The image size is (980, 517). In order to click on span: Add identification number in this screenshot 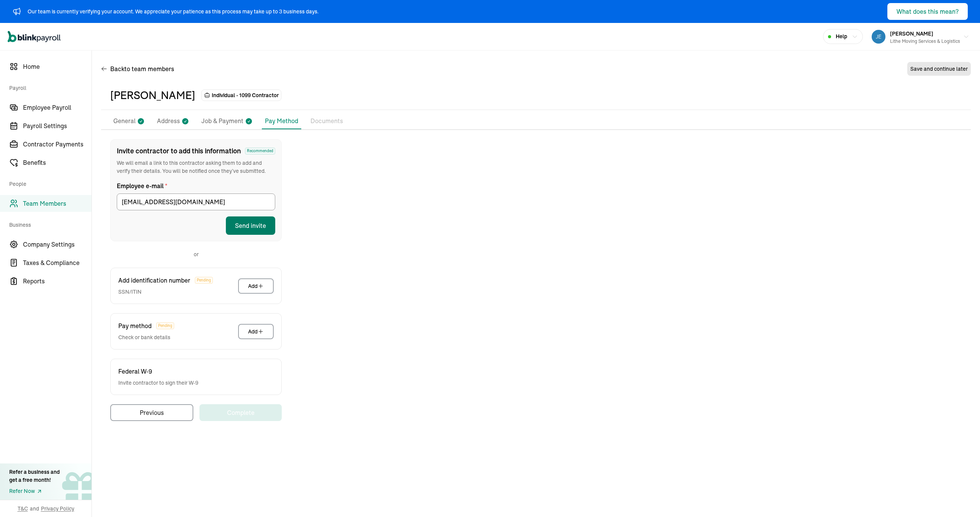, I will do `click(154, 280)`.